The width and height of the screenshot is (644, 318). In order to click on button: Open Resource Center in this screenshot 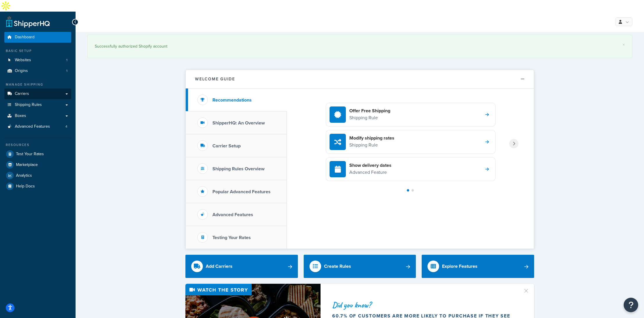, I will do `click(631, 305)`.